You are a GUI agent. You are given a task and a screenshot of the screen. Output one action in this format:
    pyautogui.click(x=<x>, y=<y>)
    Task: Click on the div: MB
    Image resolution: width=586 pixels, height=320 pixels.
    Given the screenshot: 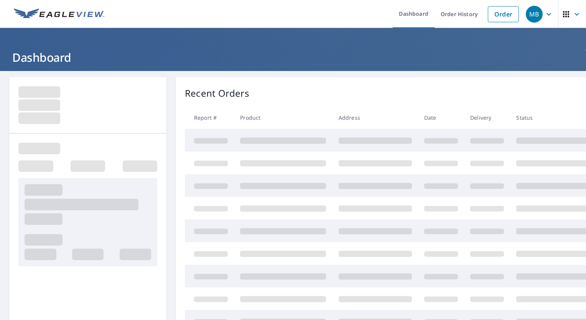 What is the action you would take?
    pyautogui.click(x=534, y=14)
    